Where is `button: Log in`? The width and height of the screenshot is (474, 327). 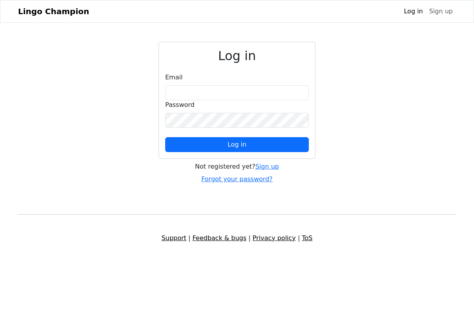 button: Log in is located at coordinates (237, 144).